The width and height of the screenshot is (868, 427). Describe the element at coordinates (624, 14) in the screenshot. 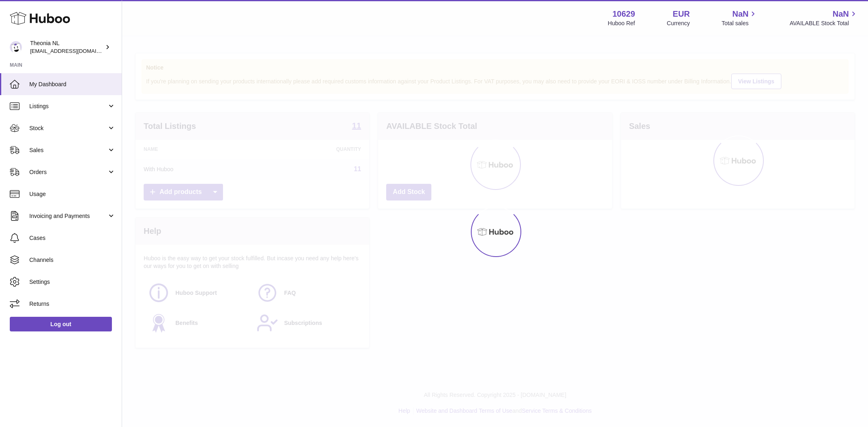

I see `strong: 10629` at that location.